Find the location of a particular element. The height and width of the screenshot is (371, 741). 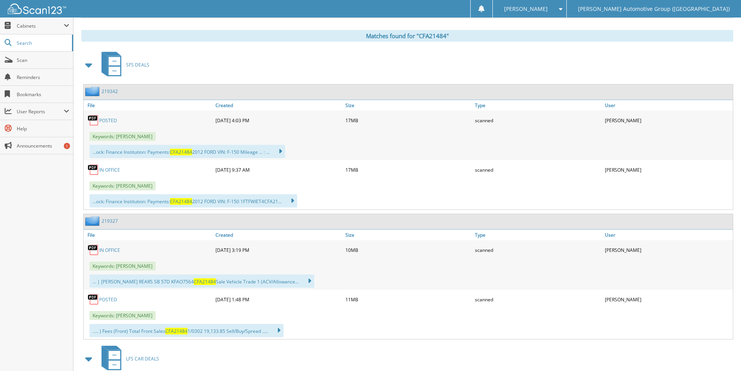

span: LFS CAR DEALS is located at coordinates (142, 358).